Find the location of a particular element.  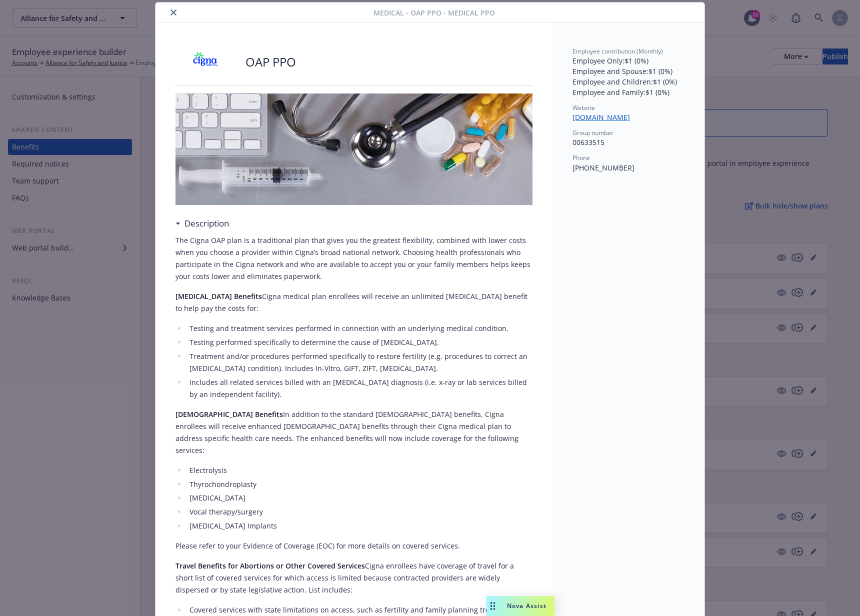

span: Phone is located at coordinates (581, 157).